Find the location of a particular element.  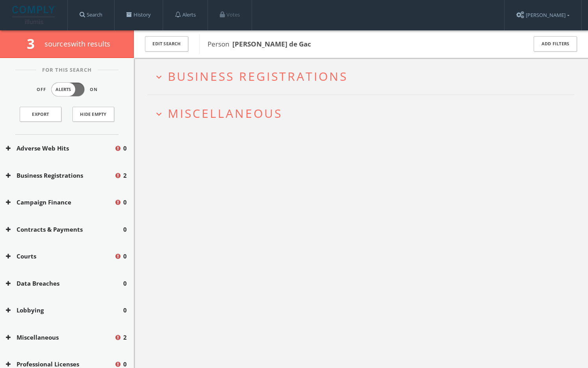

button: Adverse Web Hits is located at coordinates (60, 148).